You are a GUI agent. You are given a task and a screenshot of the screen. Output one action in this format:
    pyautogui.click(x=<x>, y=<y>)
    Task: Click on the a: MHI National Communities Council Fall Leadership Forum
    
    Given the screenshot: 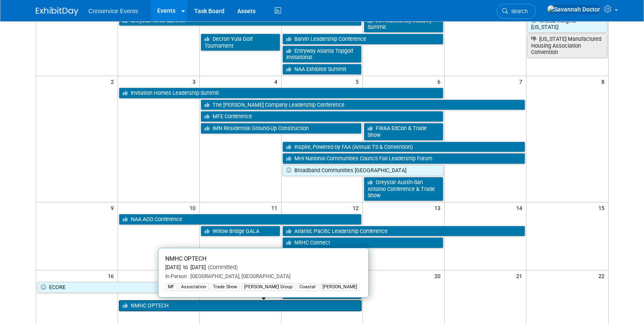 What is the action you would take?
    pyautogui.click(x=404, y=158)
    